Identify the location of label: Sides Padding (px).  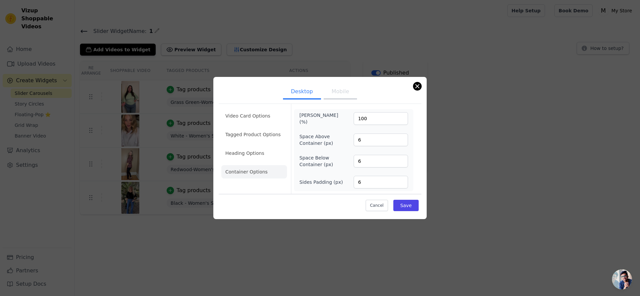
(321, 182).